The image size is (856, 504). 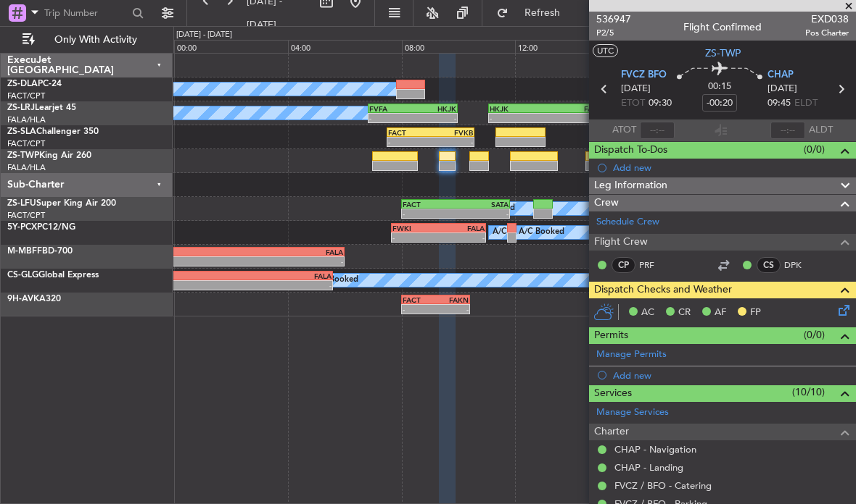 What do you see at coordinates (605, 50) in the screenshot?
I see `button: UTC` at bounding box center [605, 50].